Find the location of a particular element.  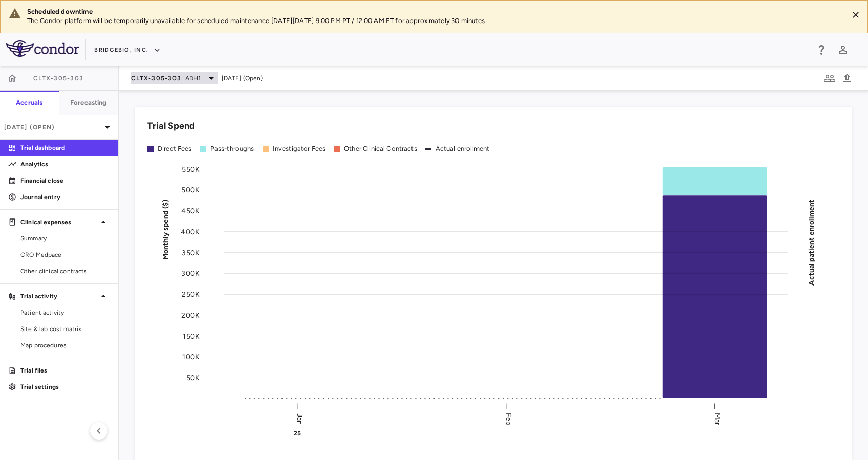

tspan: 100K is located at coordinates (191, 357).